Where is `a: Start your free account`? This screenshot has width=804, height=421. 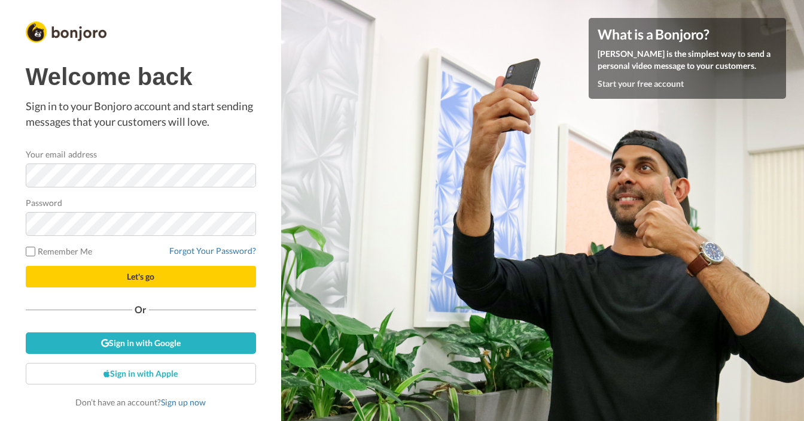
a: Start your free account is located at coordinates (641, 83).